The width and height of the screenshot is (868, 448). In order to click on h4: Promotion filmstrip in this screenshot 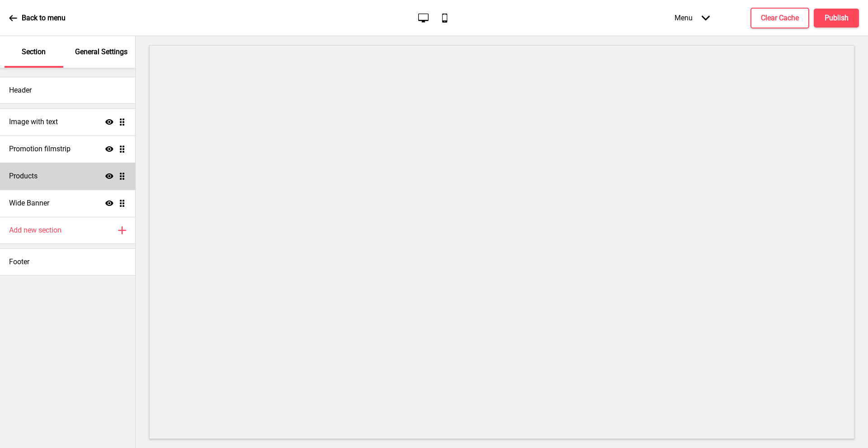, I will do `click(40, 149)`.